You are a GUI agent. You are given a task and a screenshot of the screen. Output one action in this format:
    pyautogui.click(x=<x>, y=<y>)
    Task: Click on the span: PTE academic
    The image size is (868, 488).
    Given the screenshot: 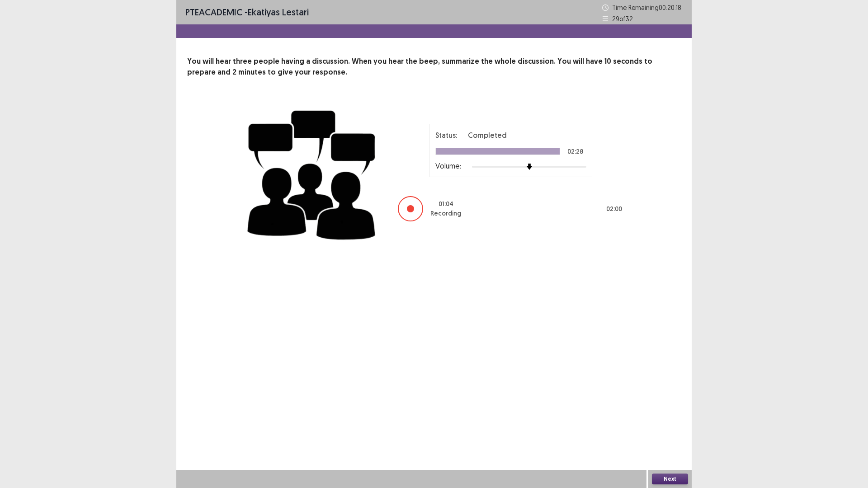 What is the action you would take?
    pyautogui.click(x=214, y=11)
    